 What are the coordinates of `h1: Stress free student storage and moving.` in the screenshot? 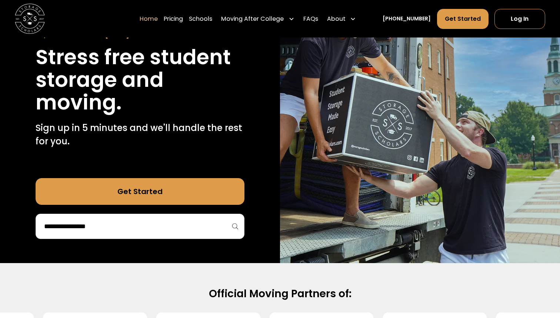 It's located at (140, 80).